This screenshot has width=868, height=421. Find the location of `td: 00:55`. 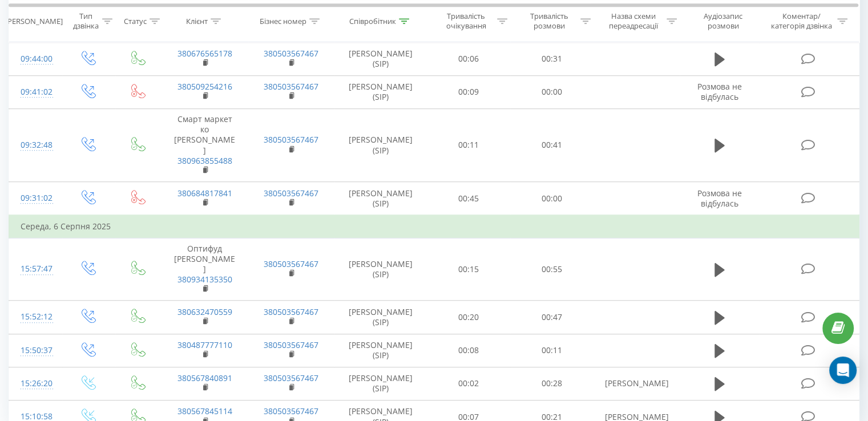

td: 00:55 is located at coordinates (551, 270).